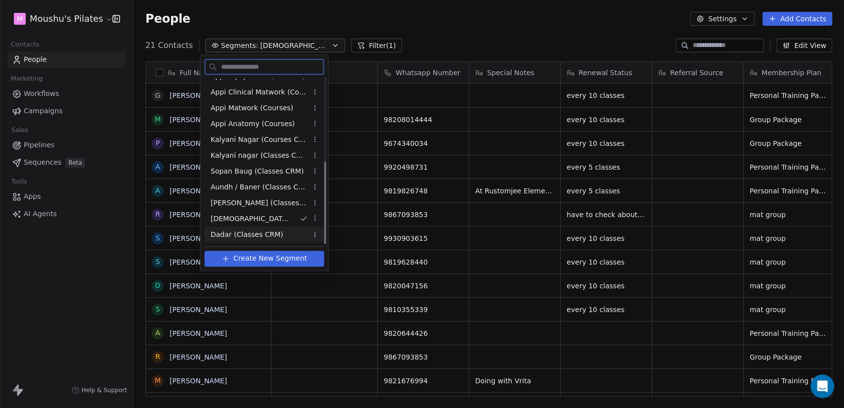  Describe the element at coordinates (259, 92) in the screenshot. I see `span: Appi Clinical Matwork (Courses)` at that location.